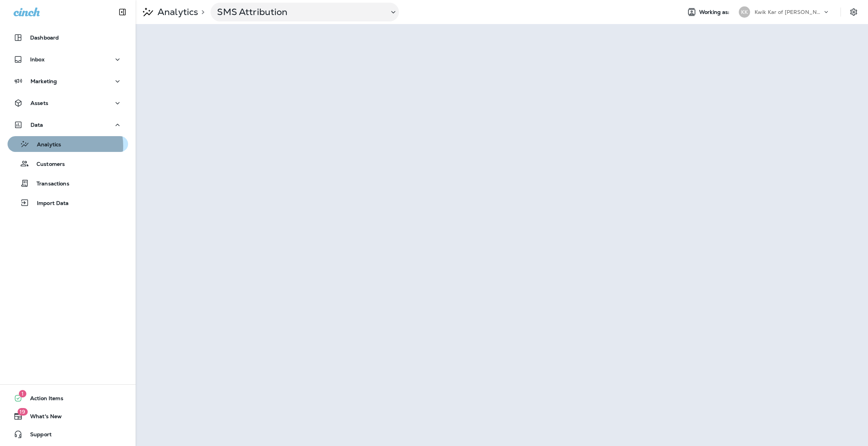 This screenshot has width=868, height=446. I want to click on p: SMS Attribution, so click(300, 12).